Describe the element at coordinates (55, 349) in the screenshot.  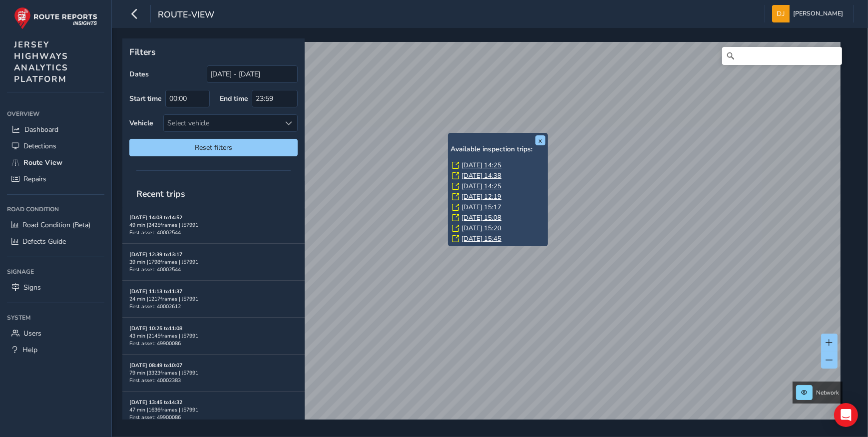
I see `a: Help` at that location.